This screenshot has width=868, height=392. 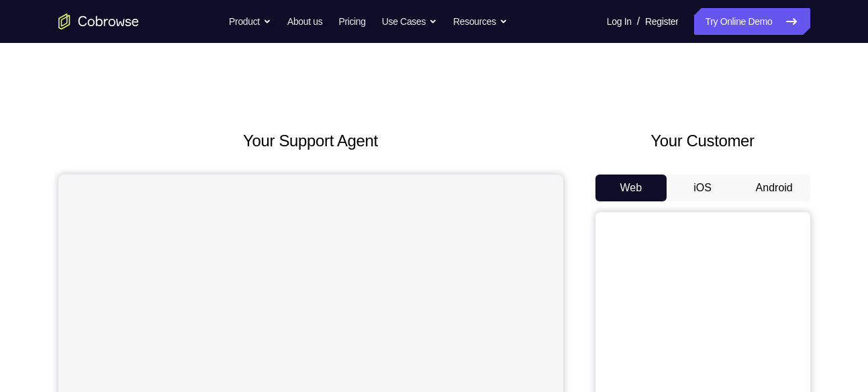 What do you see at coordinates (702, 188) in the screenshot?
I see `button: iOS` at bounding box center [702, 188].